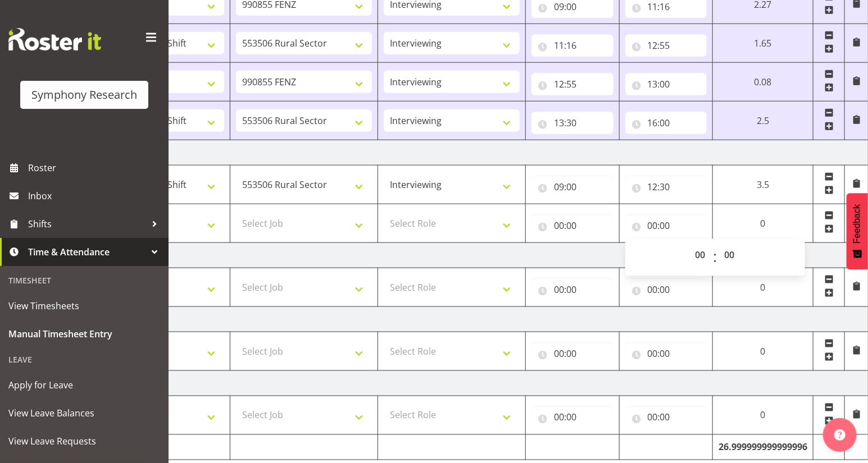 The width and height of the screenshot is (868, 463). What do you see at coordinates (858, 224) in the screenshot?
I see `span: Feedback` at bounding box center [858, 224].